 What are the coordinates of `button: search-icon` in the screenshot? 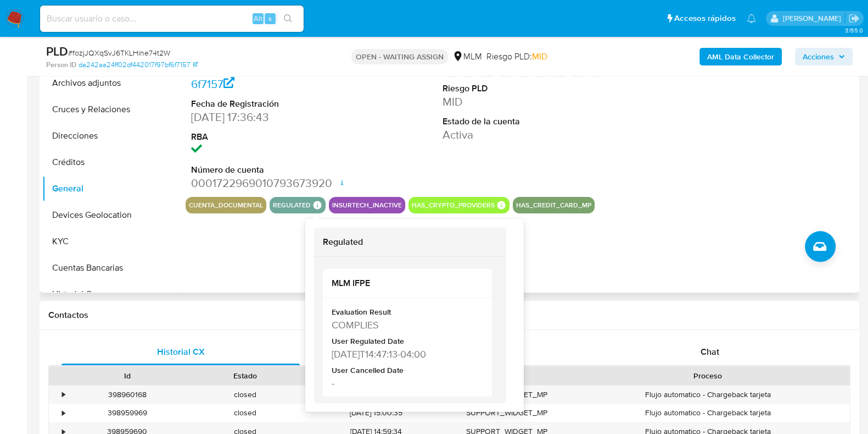 It's located at (288, 19).